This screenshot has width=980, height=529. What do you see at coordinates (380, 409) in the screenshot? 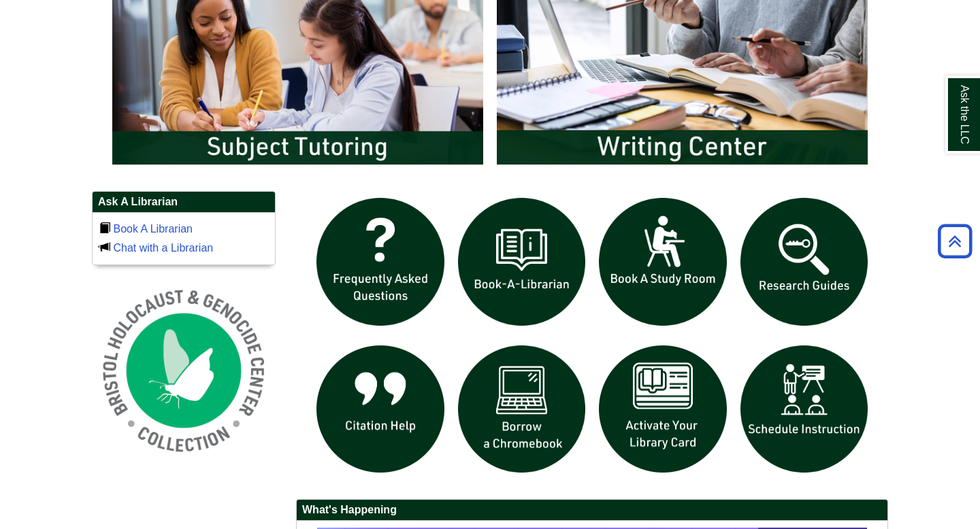
I see `img: citation help icon links to citation help guide page` at bounding box center [380, 409].